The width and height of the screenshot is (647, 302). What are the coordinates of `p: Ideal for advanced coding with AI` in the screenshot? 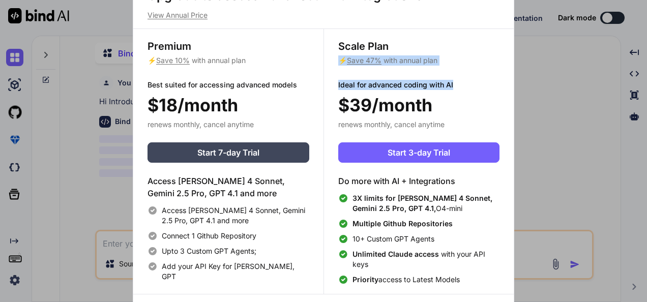 It's located at (419, 85).